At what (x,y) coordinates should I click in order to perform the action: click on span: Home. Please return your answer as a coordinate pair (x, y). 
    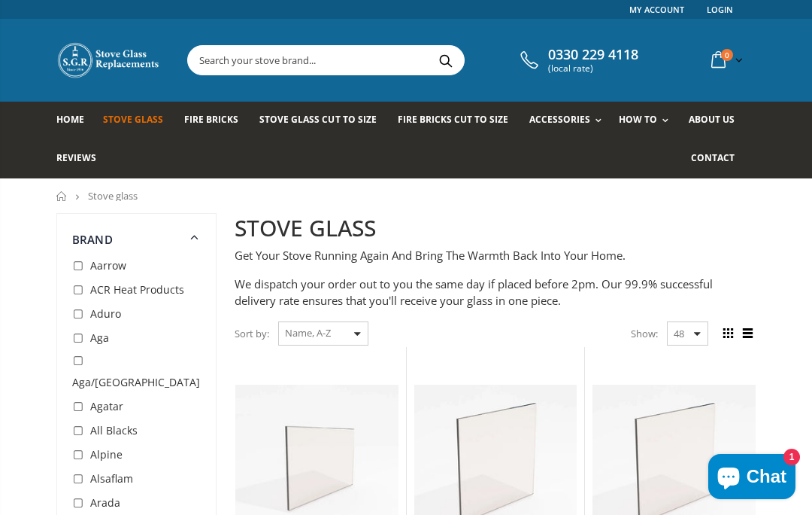
    Looking at the image, I should click on (70, 119).